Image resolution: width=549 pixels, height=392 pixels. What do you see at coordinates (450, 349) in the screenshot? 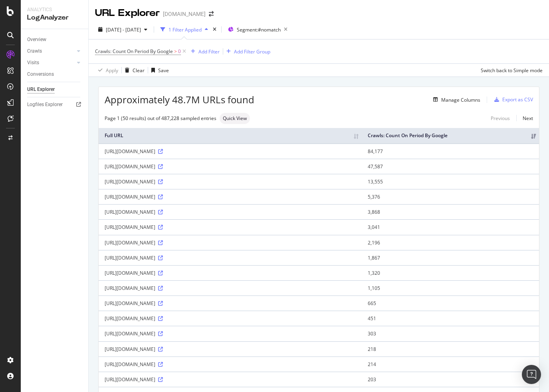
I see `td: 218` at bounding box center [450, 349].